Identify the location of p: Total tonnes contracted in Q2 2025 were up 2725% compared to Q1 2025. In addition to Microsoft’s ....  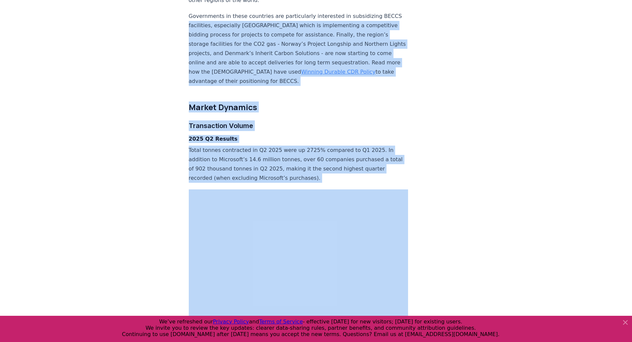
(299, 164).